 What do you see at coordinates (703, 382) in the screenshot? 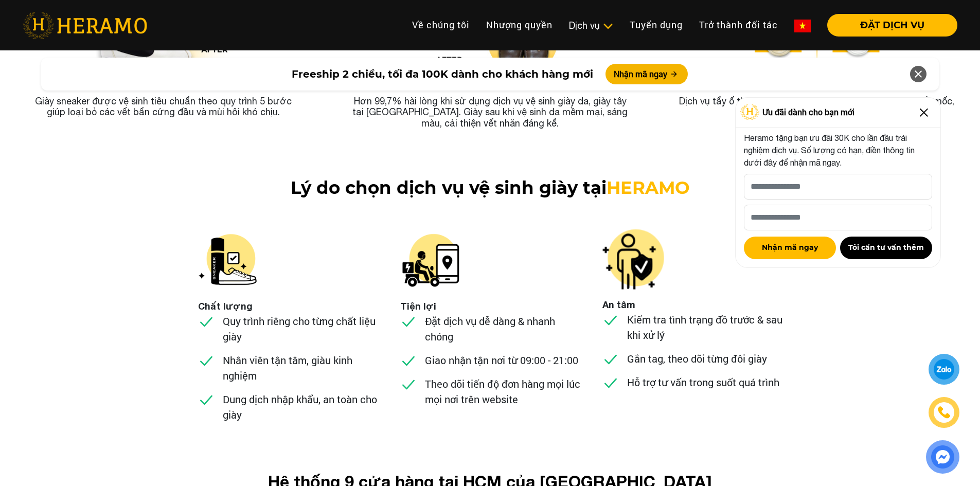
I see `p: Hỗ trợ tư vấn trong suốt quá trình` at bounding box center [703, 382].